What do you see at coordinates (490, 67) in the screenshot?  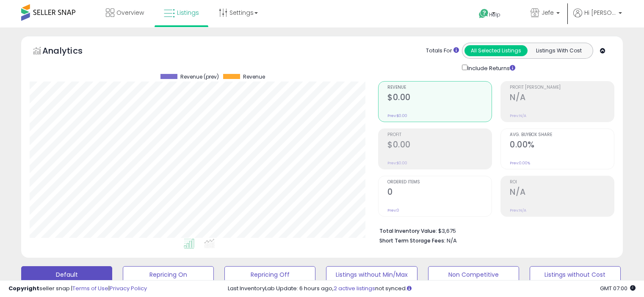 I see `div: Include Returns` at bounding box center [490, 67].